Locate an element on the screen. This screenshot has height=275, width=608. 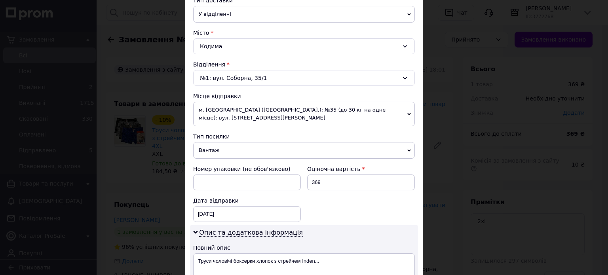
div: Дата відправки is located at coordinates (247, 201).